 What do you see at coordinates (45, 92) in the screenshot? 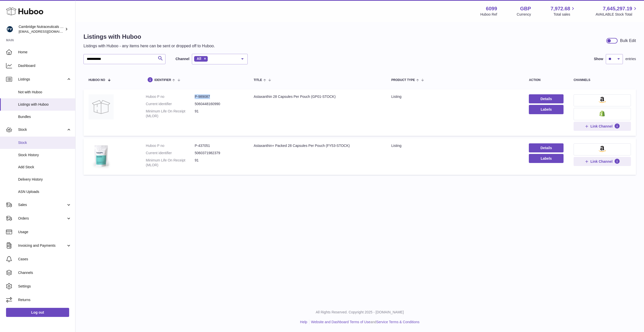
I see `span: Not with Huboo` at bounding box center [45, 92].